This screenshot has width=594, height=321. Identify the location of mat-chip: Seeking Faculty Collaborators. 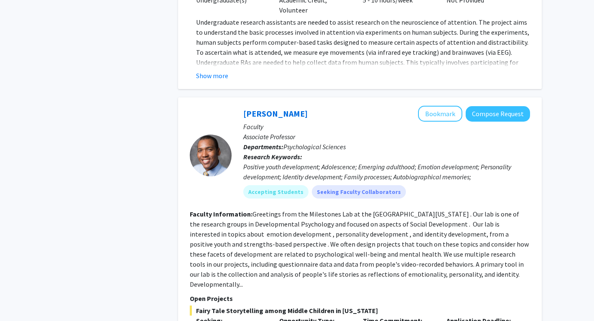
(359, 192).